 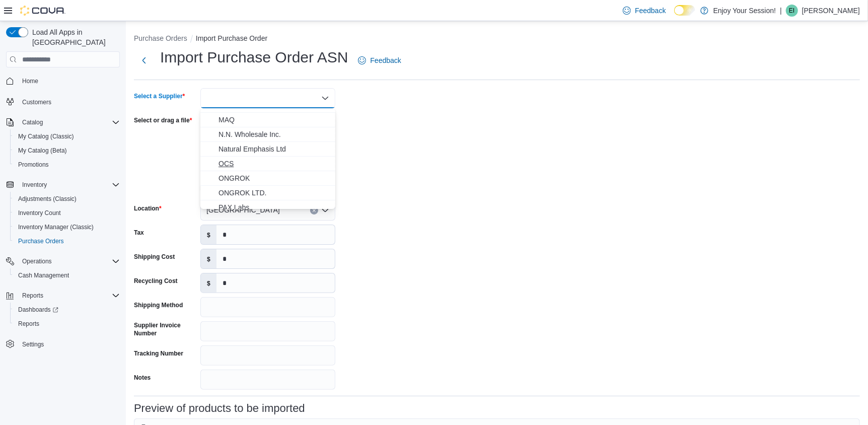 I want to click on a: My Catalog (Beta), so click(x=42, y=151).